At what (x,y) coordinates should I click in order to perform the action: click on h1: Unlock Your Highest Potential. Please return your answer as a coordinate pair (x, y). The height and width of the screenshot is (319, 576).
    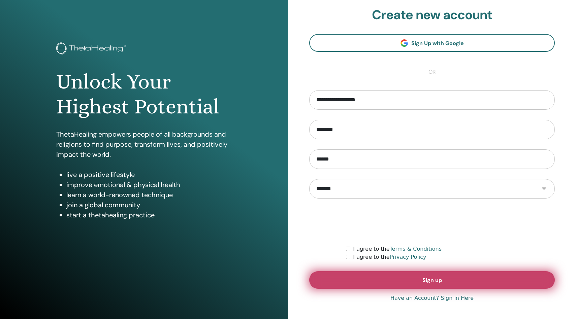
    Looking at the image, I should click on (144, 94).